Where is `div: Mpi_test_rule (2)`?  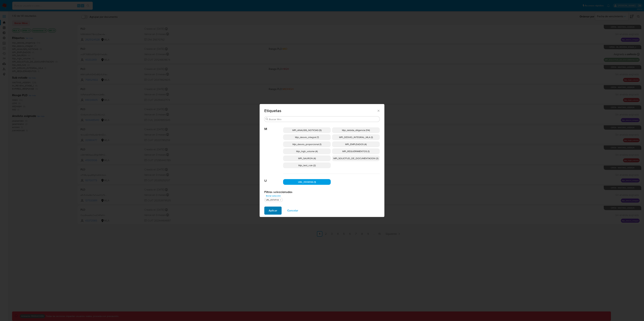
div: Mpi_test_rule (2) is located at coordinates (307, 166).